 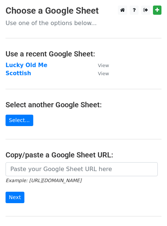 I want to click on a: Scottish, so click(x=18, y=73).